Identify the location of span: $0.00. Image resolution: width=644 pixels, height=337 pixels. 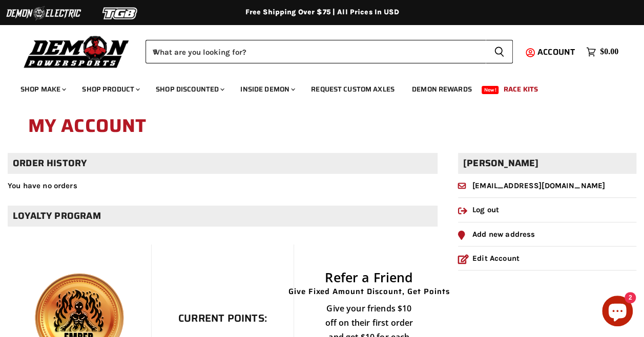
(609, 52).